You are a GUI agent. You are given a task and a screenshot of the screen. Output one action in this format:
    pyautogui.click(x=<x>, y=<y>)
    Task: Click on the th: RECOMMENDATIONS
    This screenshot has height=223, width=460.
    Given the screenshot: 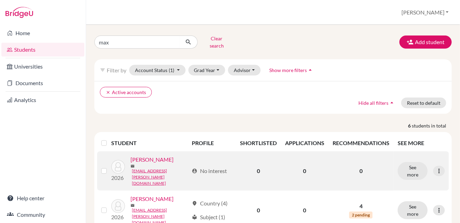 What is the action you would take?
    pyautogui.click(x=361, y=143)
    